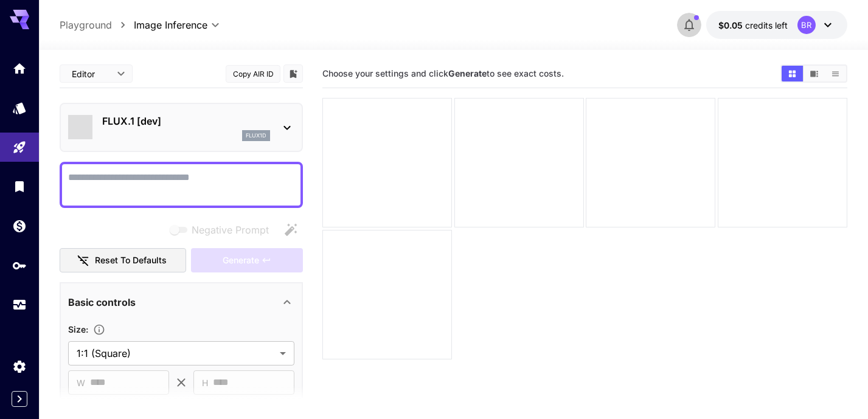 The image size is (868, 419). Describe the element at coordinates (467, 73) in the screenshot. I see `b: Generate` at that location.